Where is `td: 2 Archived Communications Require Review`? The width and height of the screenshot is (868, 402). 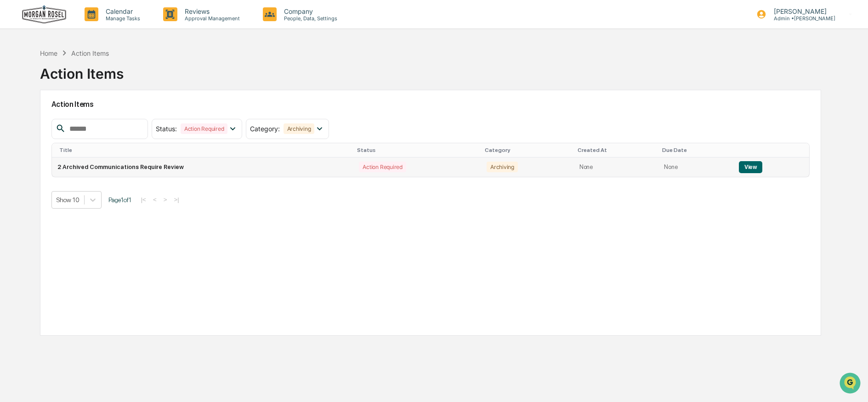
td: 2 Archived Communications Require Review is located at coordinates (203, 167).